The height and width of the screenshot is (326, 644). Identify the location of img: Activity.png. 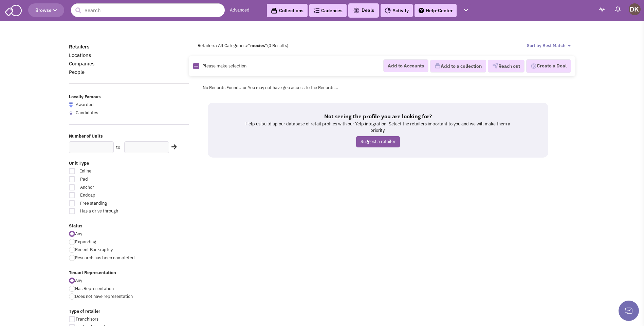
(388, 10).